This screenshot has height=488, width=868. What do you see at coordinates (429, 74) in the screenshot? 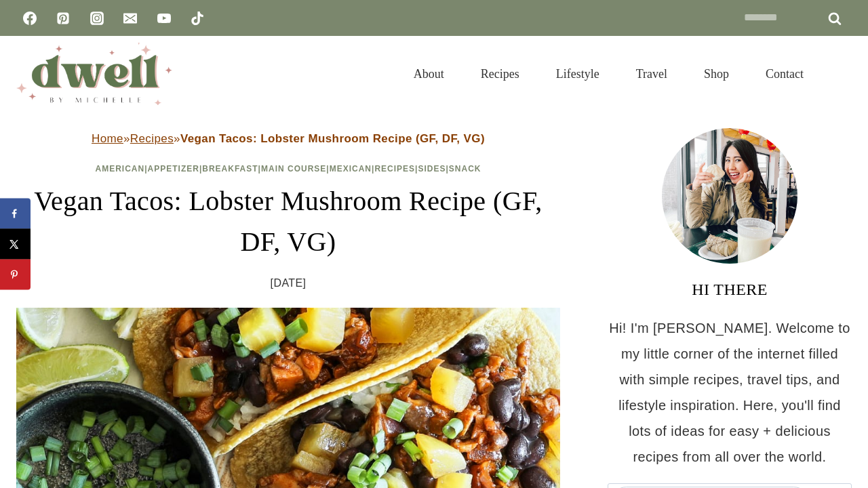
I see `a: About` at bounding box center [429, 74].